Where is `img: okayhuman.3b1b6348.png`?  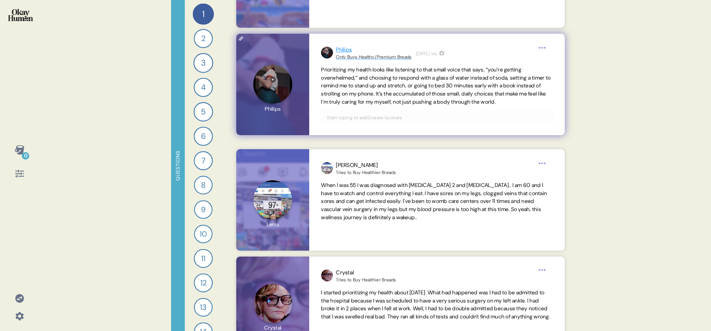
img: okayhuman.3b1b6348.png is located at coordinates (20, 15).